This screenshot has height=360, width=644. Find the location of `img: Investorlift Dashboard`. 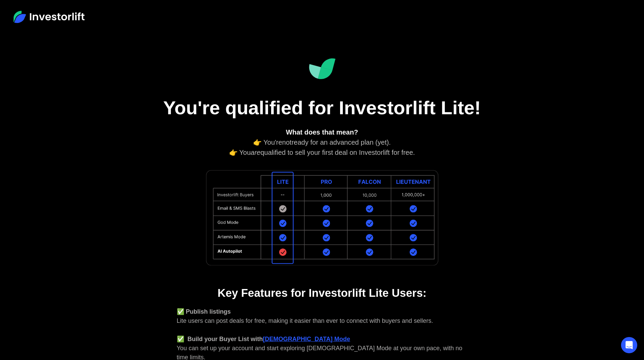

img: Investorlift Dashboard is located at coordinates (322, 68).